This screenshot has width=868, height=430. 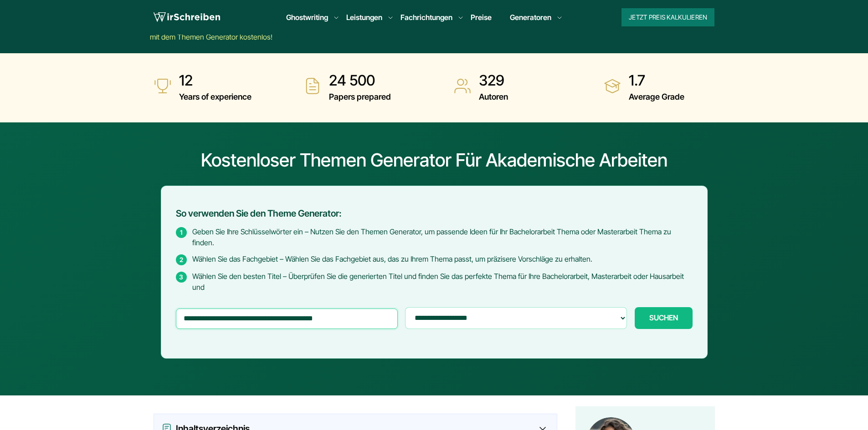 I want to click on a: Preise, so click(x=481, y=17).